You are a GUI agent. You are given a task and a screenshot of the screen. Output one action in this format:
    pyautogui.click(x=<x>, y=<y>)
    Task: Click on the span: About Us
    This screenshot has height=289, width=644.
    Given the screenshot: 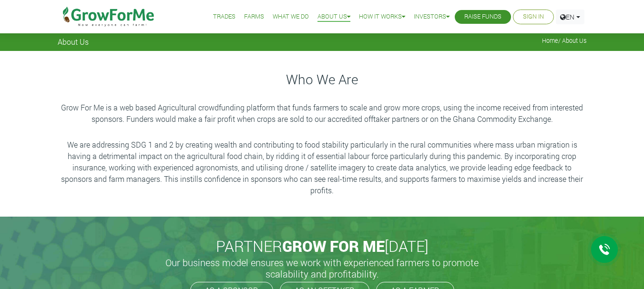 What is the action you would take?
    pyautogui.click(x=73, y=42)
    